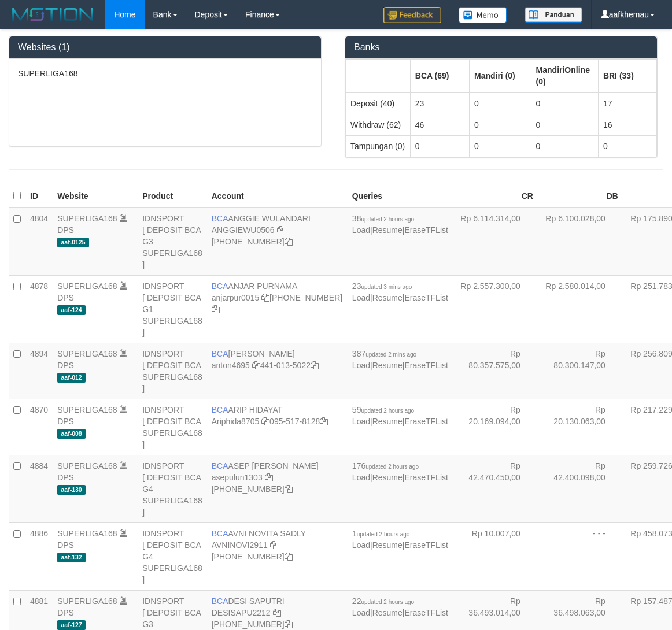  What do you see at coordinates (391, 354) in the screenshot?
I see `span: updated 2 mins ago` at bounding box center [391, 354].